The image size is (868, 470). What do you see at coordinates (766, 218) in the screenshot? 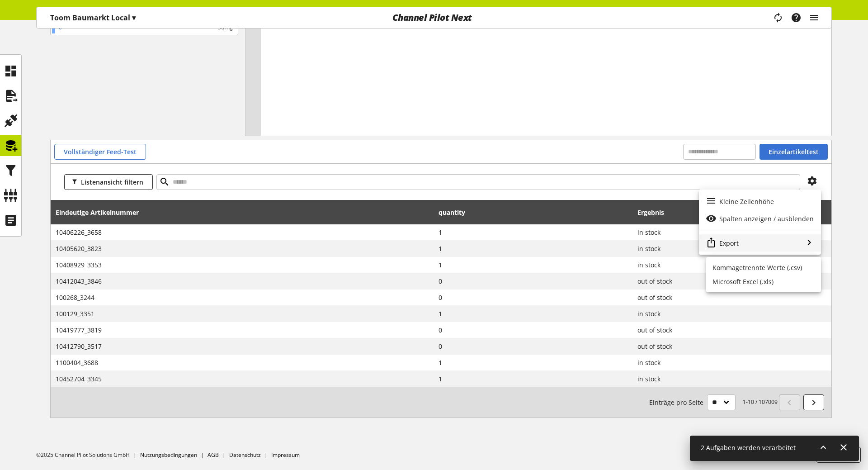
I see `span: Spalten anzeigen / ausblenden` at bounding box center [766, 218].